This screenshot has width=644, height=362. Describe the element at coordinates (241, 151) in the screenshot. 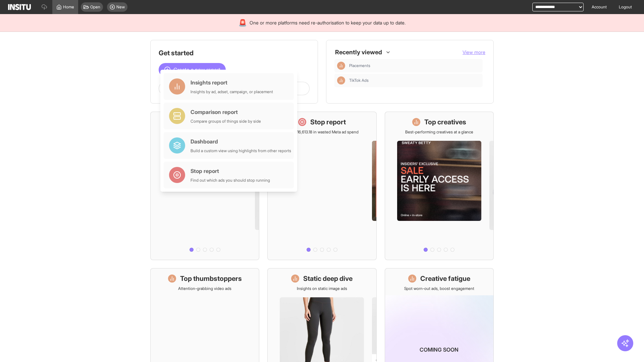

I see `div: Build a custom view using highlights from other reports` at that location.